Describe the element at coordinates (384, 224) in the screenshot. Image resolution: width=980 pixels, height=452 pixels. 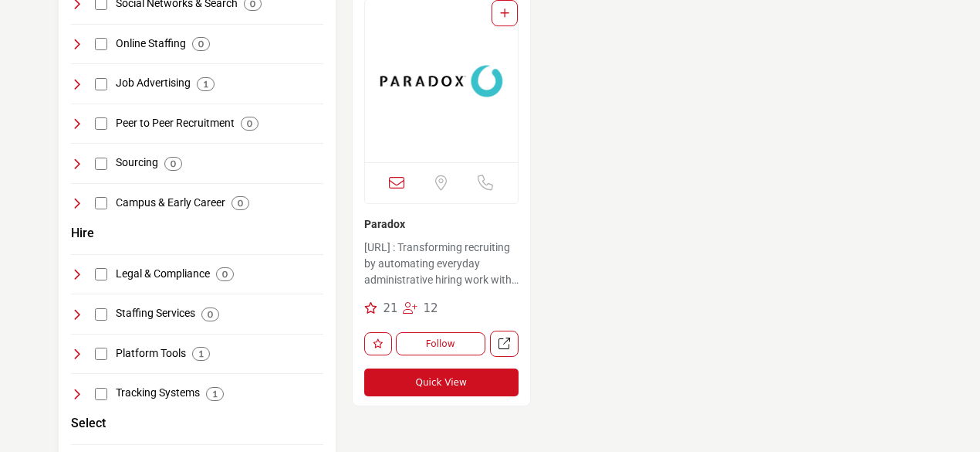
I see `a: Paradox` at that location.